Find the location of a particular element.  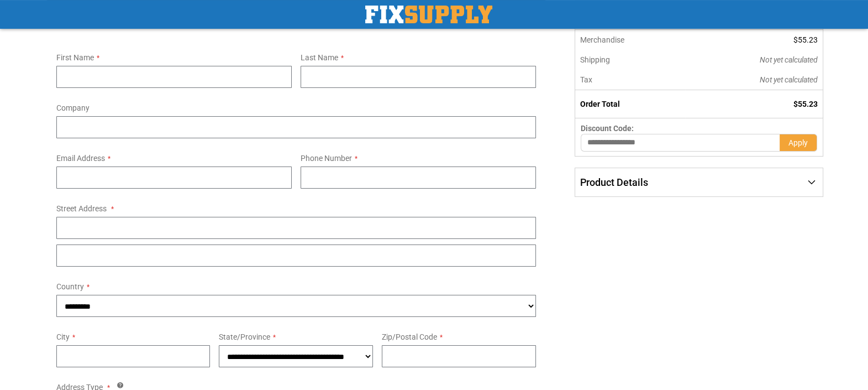

span: Zip/Postal Code is located at coordinates (410, 337).